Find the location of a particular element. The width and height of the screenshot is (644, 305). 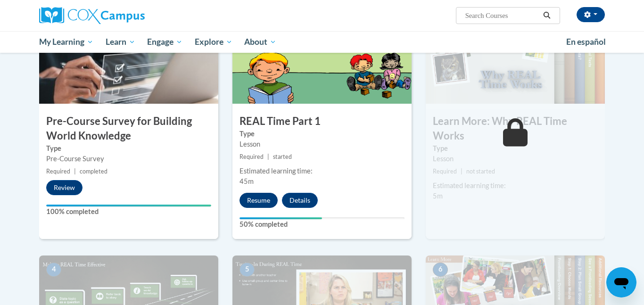

input: Search Courses is located at coordinates (502, 16).